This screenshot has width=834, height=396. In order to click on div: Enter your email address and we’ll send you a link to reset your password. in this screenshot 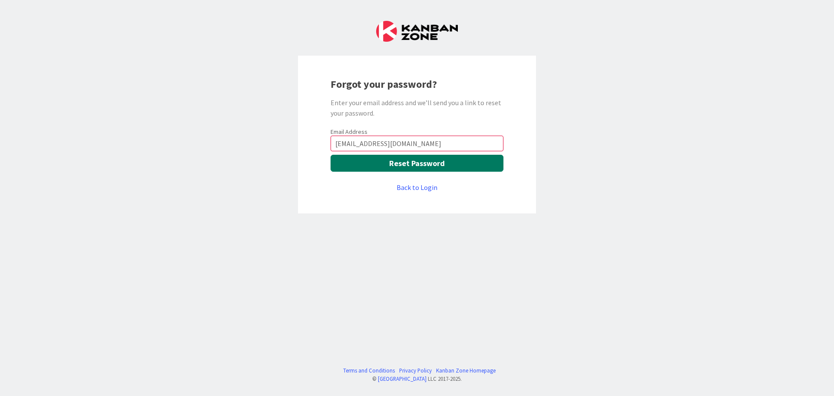, I will do `click(417, 108)`.